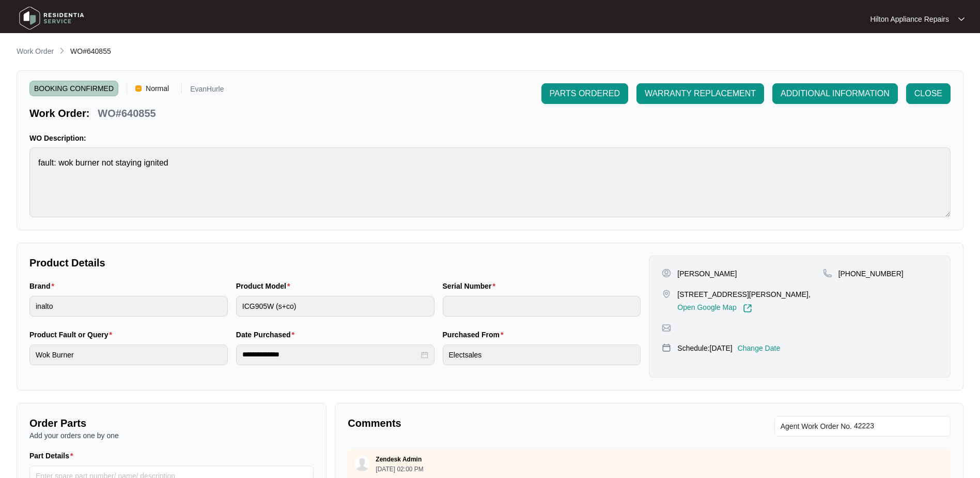 The width and height of the screenshot is (980, 478). What do you see at coordinates (157, 88) in the screenshot?
I see `span: Normal` at bounding box center [157, 88].